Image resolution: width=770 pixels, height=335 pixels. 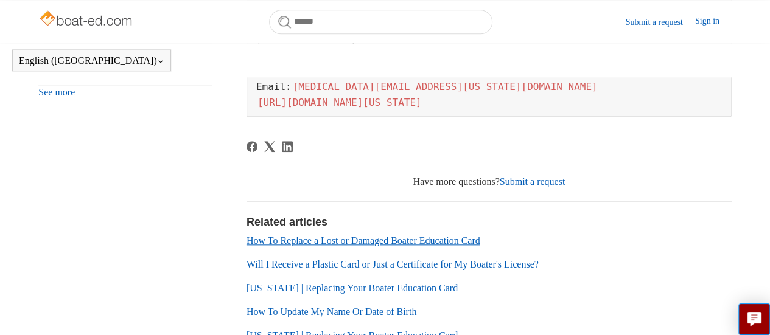 What do you see at coordinates (714, 22) in the screenshot?
I see `a: Sign in` at bounding box center [714, 22].